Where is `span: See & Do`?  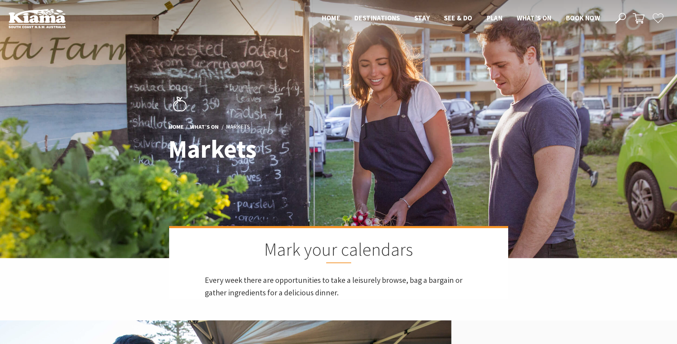 span: See & Do is located at coordinates (458, 18).